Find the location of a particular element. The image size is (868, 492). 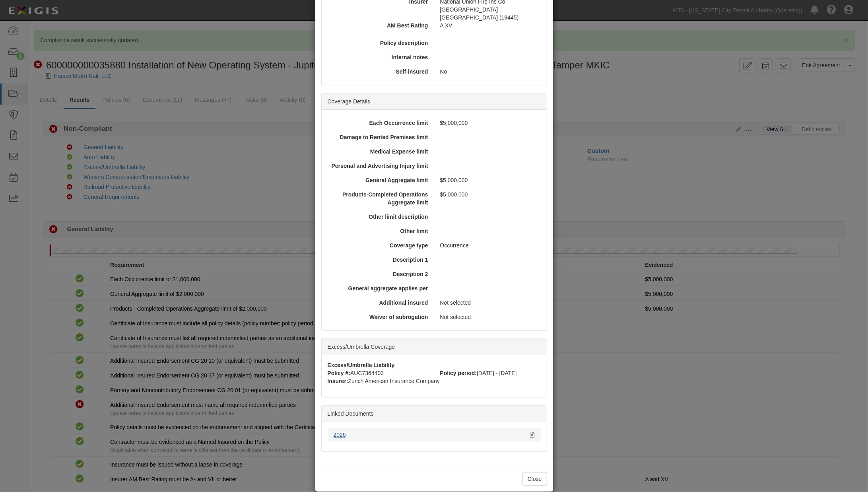

a: 2026 is located at coordinates (339, 434).